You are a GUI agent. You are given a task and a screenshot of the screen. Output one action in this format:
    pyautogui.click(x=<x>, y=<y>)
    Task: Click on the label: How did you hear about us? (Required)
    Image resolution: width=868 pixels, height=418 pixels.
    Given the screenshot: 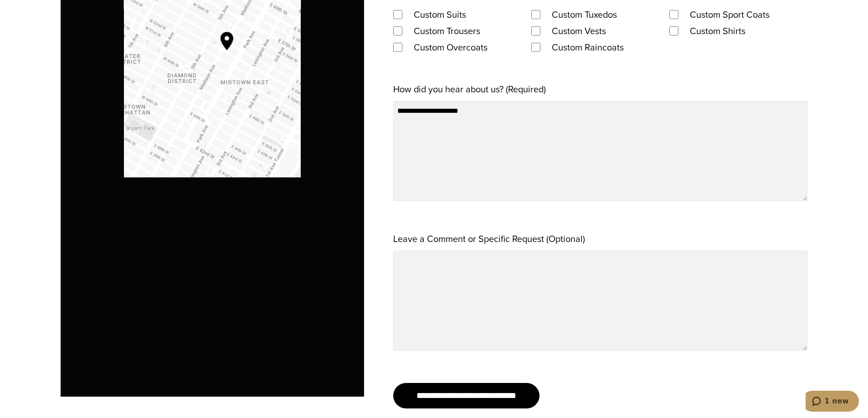 What is the action you would take?
    pyautogui.click(x=469, y=89)
    